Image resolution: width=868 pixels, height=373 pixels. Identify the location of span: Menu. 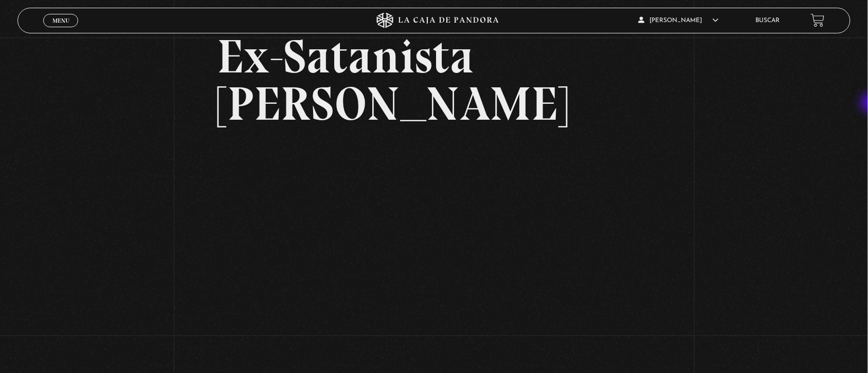
(60, 21).